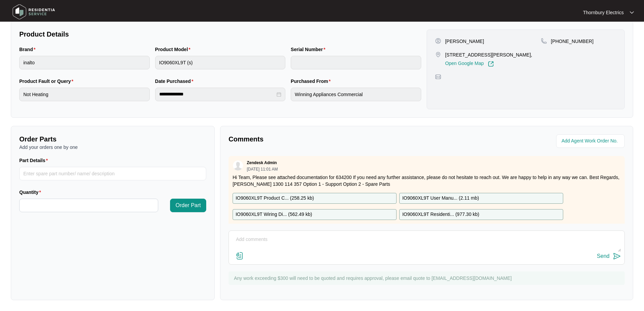 This screenshot has height=311, width=644. I want to click on img: file-attachment-doc.svg, so click(240, 256).